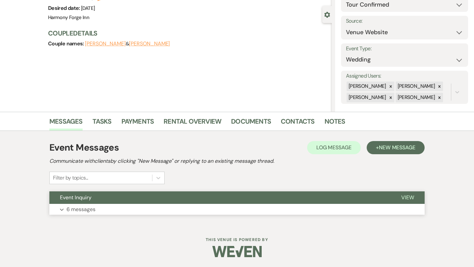  I want to click on span: Couple names:, so click(66, 43).